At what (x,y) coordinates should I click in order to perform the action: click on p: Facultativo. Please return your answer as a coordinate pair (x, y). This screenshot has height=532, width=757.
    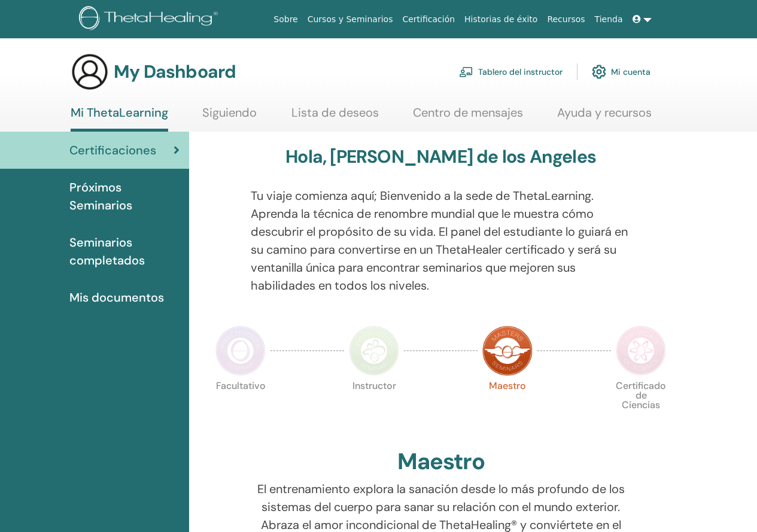
    Looking at the image, I should click on (241, 406).